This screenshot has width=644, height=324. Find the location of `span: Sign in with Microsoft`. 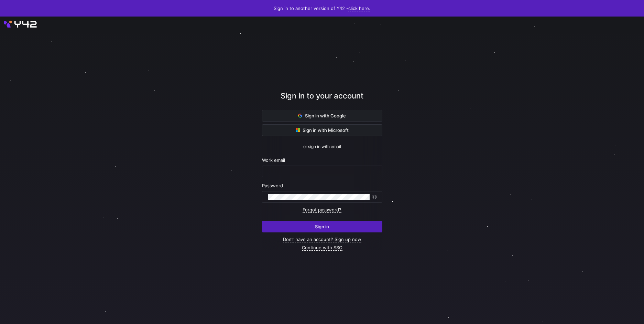

span: Sign in with Microsoft is located at coordinates (322, 130).